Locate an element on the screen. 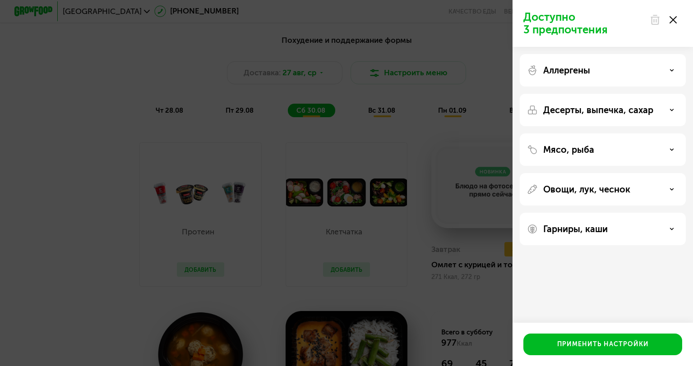  div: Применить настройки is located at coordinates (603, 345).